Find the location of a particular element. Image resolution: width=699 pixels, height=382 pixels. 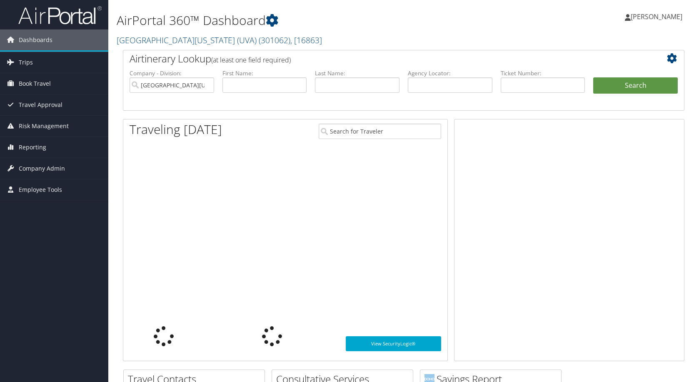

label: Last Name: is located at coordinates (357, 73).